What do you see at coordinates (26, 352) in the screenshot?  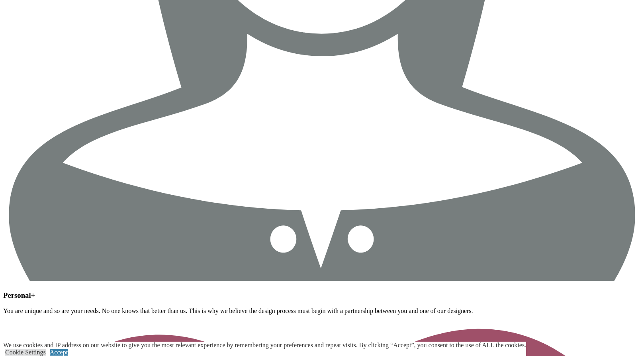 I see `a: Cookie Settings` at bounding box center [26, 352].